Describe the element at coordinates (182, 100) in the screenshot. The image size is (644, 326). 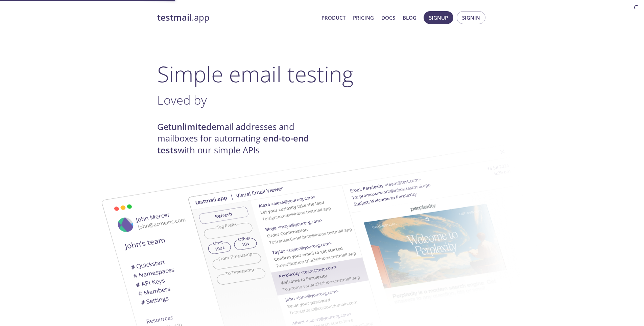
I see `span: Loved by` at that location.